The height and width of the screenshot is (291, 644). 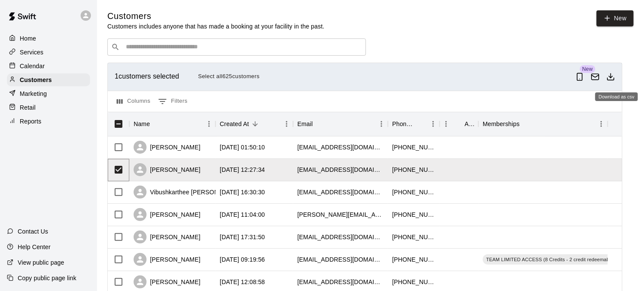 What do you see at coordinates (557, 259) in the screenshot?
I see `span: TEAM LIMITED ACCESS (8 Credits - 2 credit redeemable daily)` at bounding box center [557, 259].